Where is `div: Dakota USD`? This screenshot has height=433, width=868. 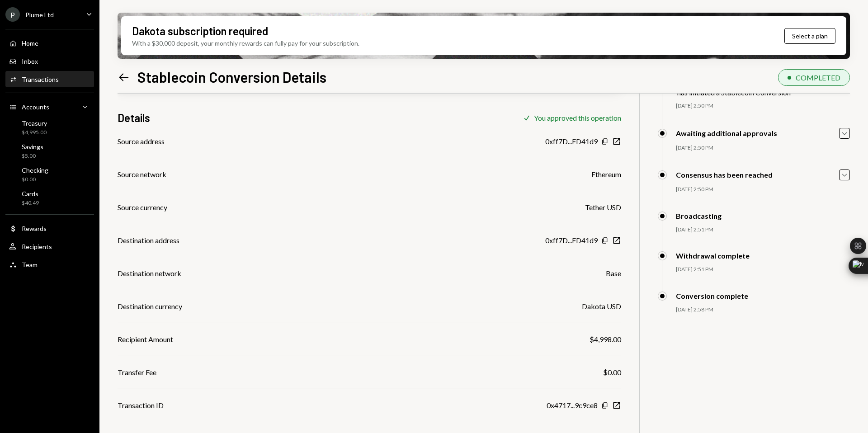
div: Dakota USD is located at coordinates (601, 307).